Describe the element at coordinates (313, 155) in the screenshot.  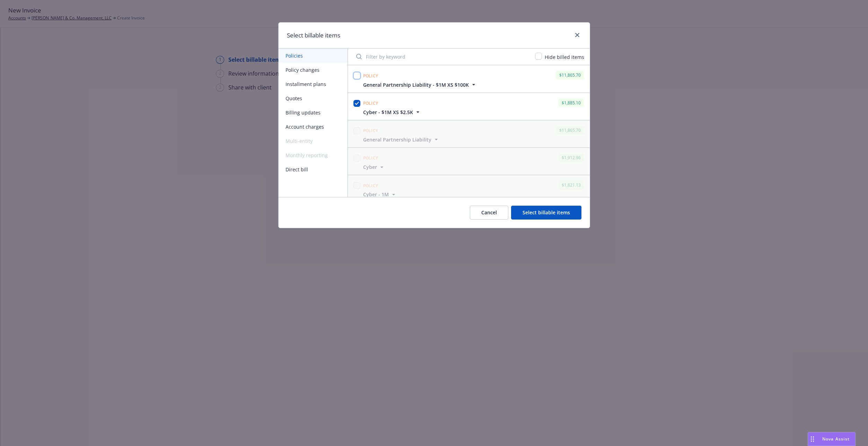
I see `span: Monthly reporting` at that location.